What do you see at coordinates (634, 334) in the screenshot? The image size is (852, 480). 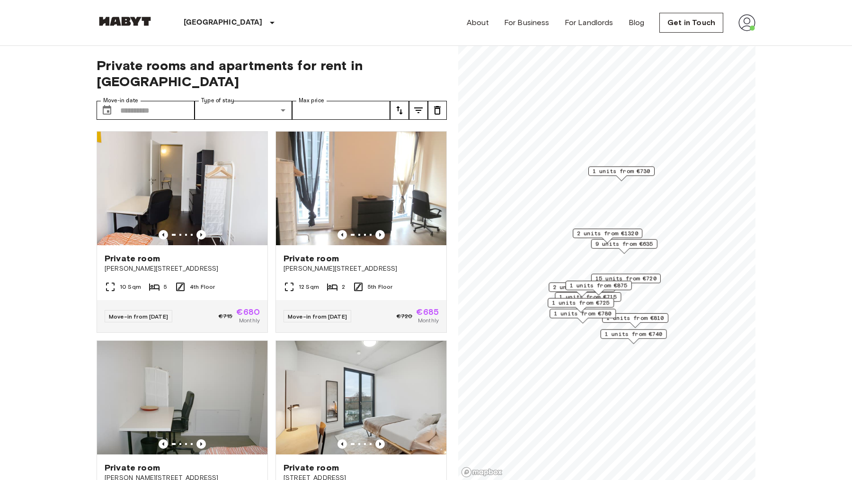 I see `span: 1 units from €740` at bounding box center [634, 334].